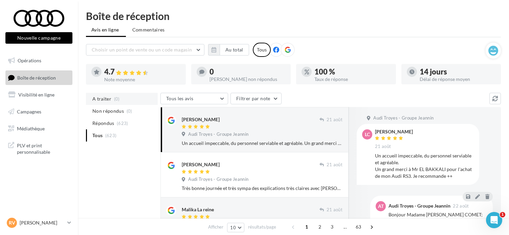  I want to click on a: PLV et print personnalisable, so click(39, 148).